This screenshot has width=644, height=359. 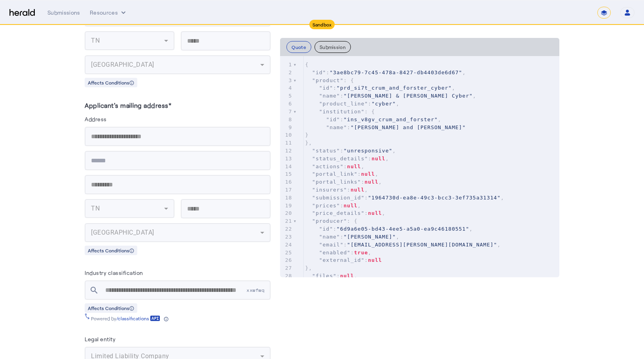 What do you see at coordinates (113, 273) in the screenshot?
I see `label: Industry classification` at bounding box center [113, 273].